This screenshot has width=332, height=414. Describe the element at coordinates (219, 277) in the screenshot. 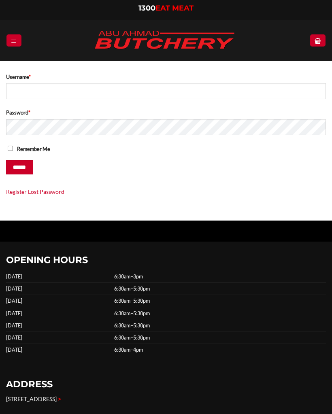

I see `td: 6:30am–3pm` at that location.